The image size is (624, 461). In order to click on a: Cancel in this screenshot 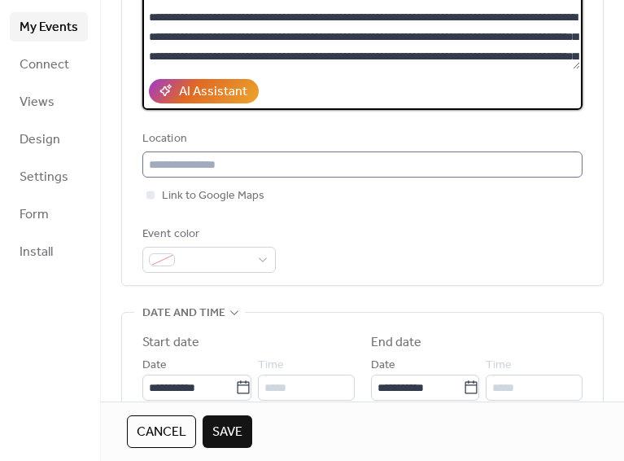, I will do `click(161, 431)`.